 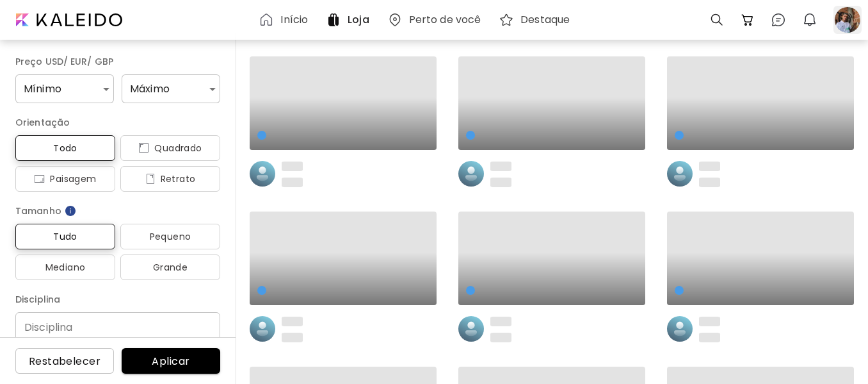 What do you see at coordinates (445, 20) in the screenshot?
I see `h6: Perto de você` at bounding box center [445, 20].